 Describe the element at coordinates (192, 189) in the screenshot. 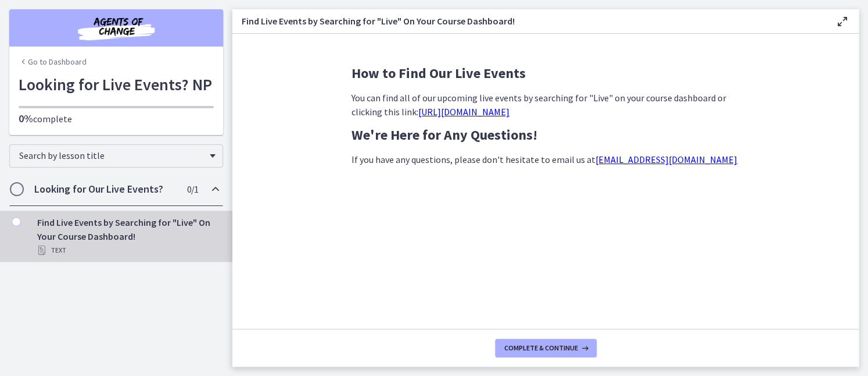

I see `span: 0 / 1` at that location.